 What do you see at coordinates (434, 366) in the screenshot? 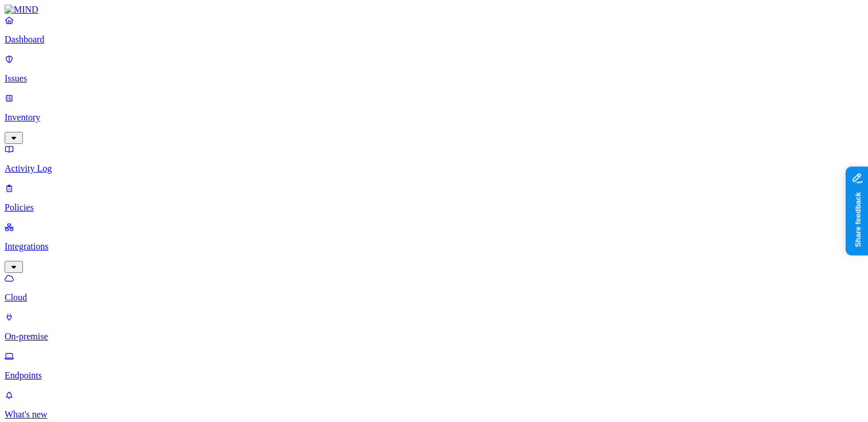
I see `a: Endpoints` at bounding box center [434, 366].